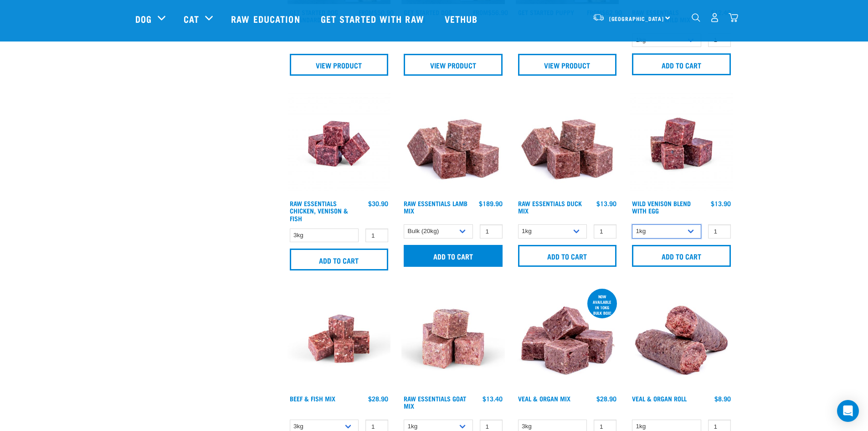  I want to click on div: $189.90, so click(491, 203).